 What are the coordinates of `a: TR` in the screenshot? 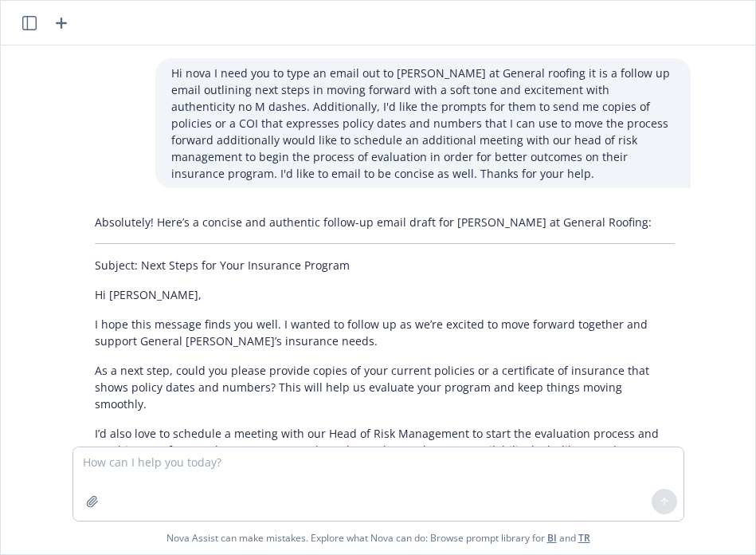 It's located at (584, 537).